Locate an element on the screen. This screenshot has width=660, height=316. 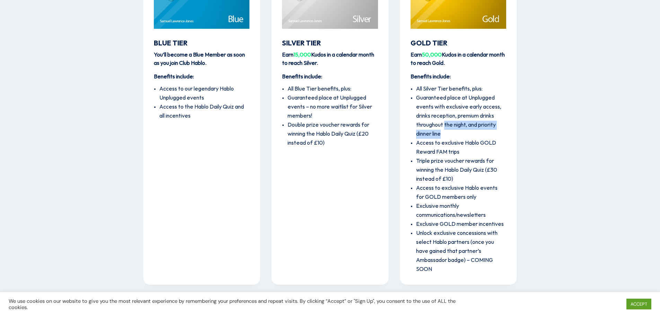
li: Access to exclusive Hablo GOLD Reward FAM trips is located at coordinates (461, 148).